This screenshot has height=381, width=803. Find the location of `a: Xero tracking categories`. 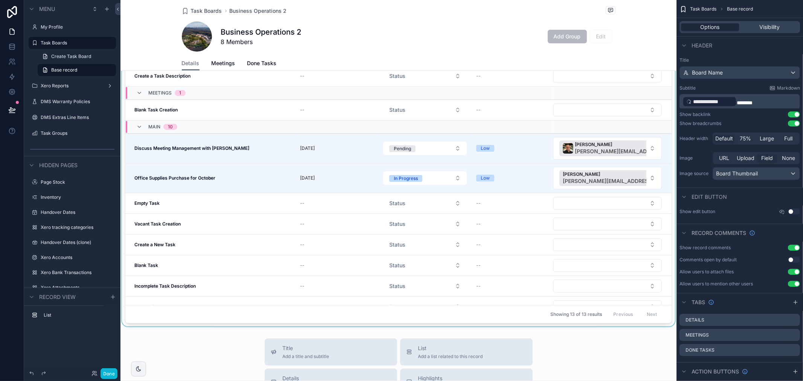

a: Xero tracking categories is located at coordinates (78, 227).